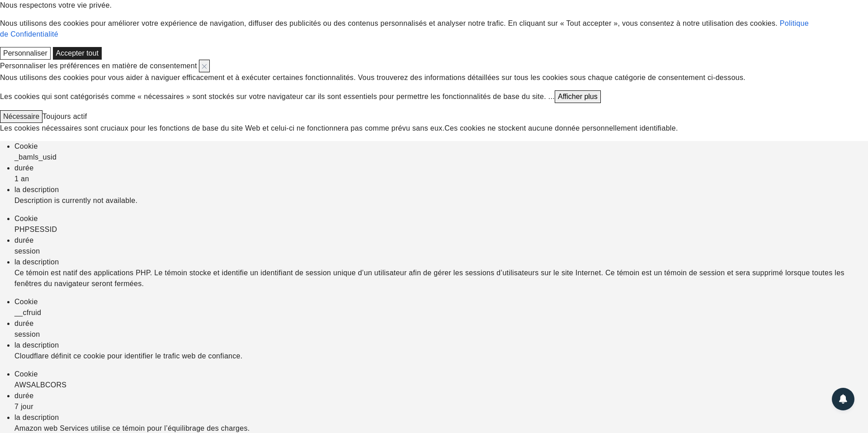 The height and width of the screenshot is (433, 868). I want to click on div: 7 jour, so click(441, 407).